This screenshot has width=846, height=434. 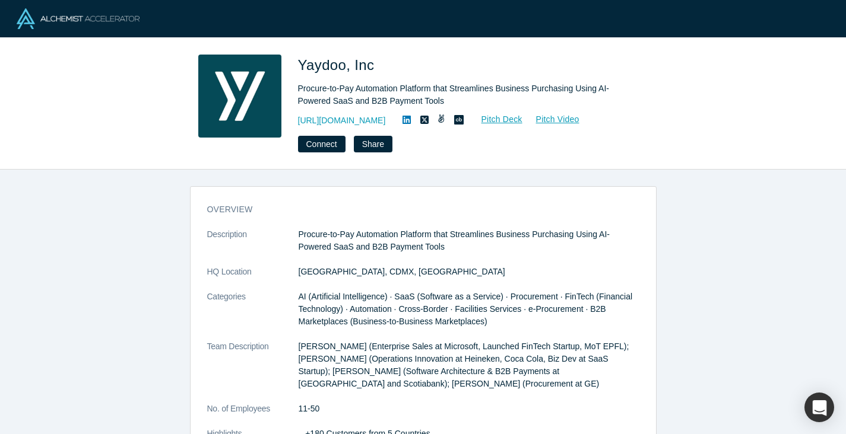 I want to click on p: Procure-to-Pay Automation Platform that Streamlines Business Purchasing Using AI-Powered SaaS and..., so click(x=469, y=241).